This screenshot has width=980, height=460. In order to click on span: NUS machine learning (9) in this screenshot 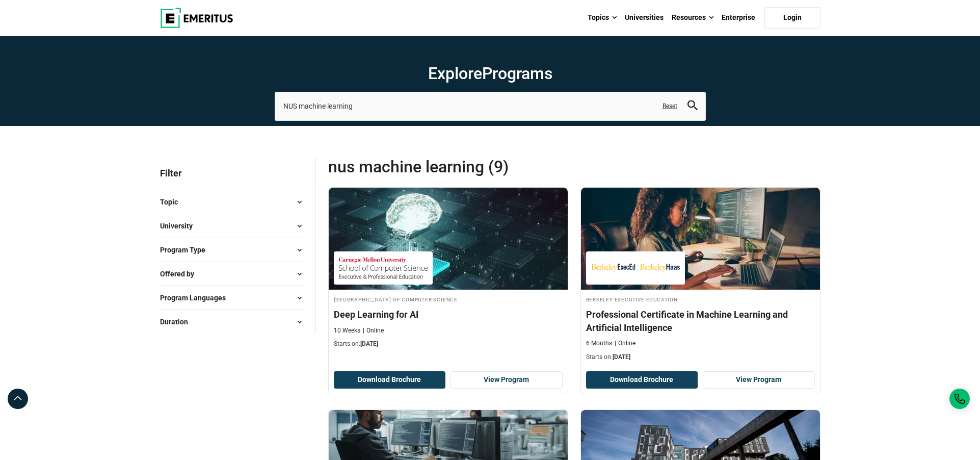, I will do `click(451, 167)`.